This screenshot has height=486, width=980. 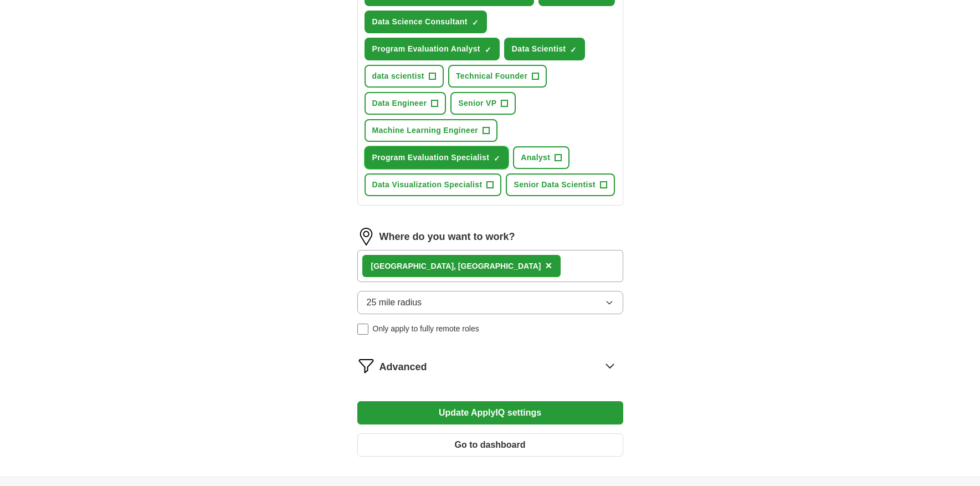 I want to click on span: data scientist, so click(x=398, y=76).